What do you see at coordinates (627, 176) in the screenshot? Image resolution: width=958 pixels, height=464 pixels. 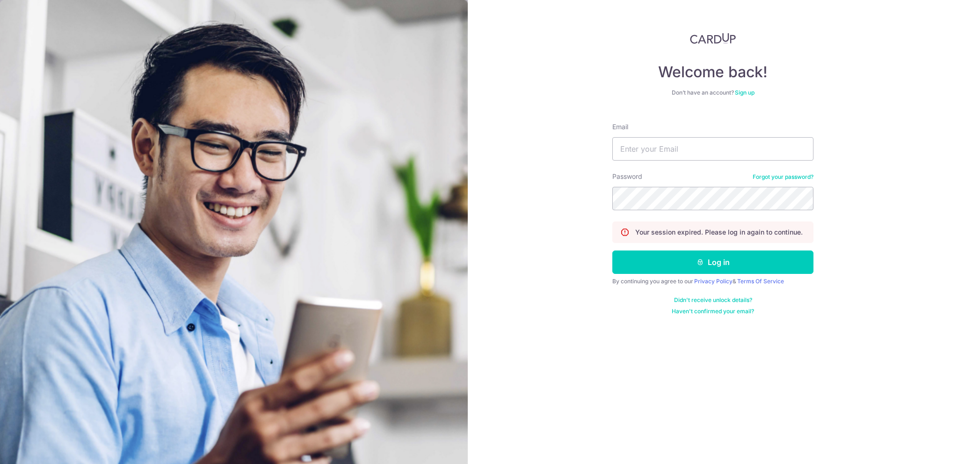 I see `label: Password` at bounding box center [627, 176].